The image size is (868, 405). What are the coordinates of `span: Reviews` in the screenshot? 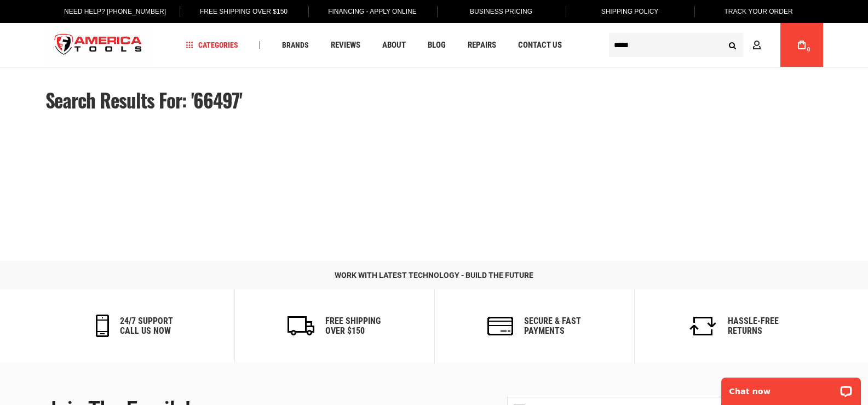 It's located at (346, 45).